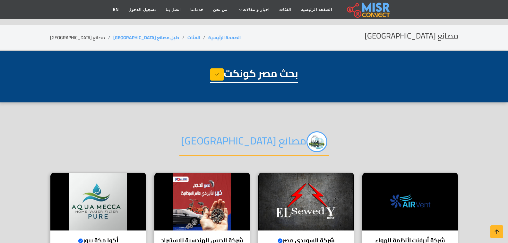 Image resolution: width=508 pixels, height=243 pixels. What do you see at coordinates (116, 10) in the screenshot?
I see `a: EN` at bounding box center [116, 10].